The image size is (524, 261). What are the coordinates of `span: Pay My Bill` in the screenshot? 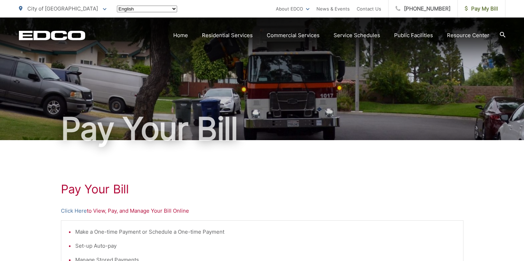 It's located at (482, 9).